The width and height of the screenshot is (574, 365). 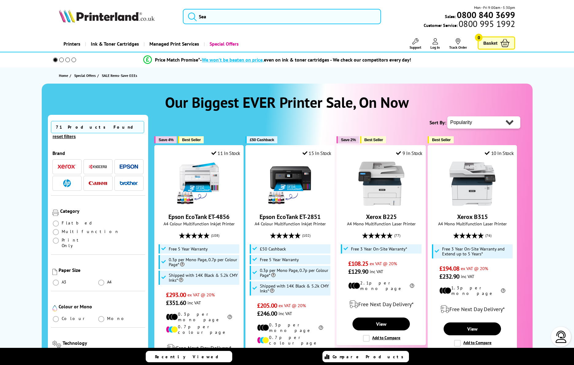 What do you see at coordinates (381, 324) in the screenshot?
I see `a: View` at bounding box center [381, 324].